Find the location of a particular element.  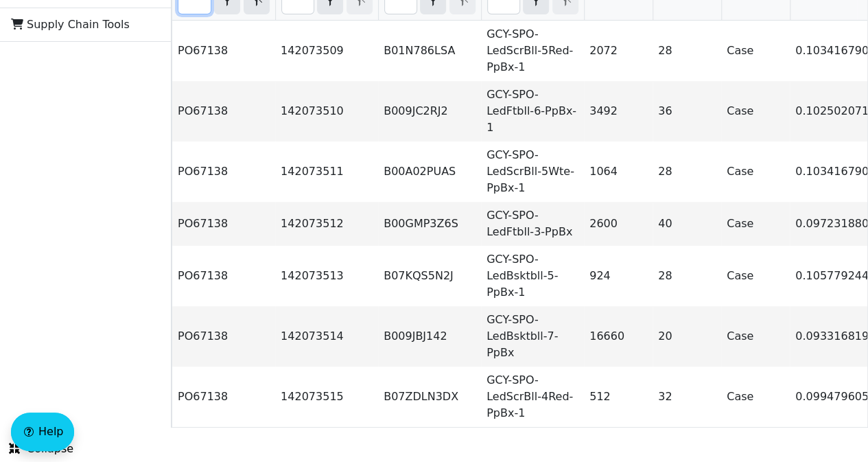

td: B07KQS5N2J is located at coordinates (430, 276).